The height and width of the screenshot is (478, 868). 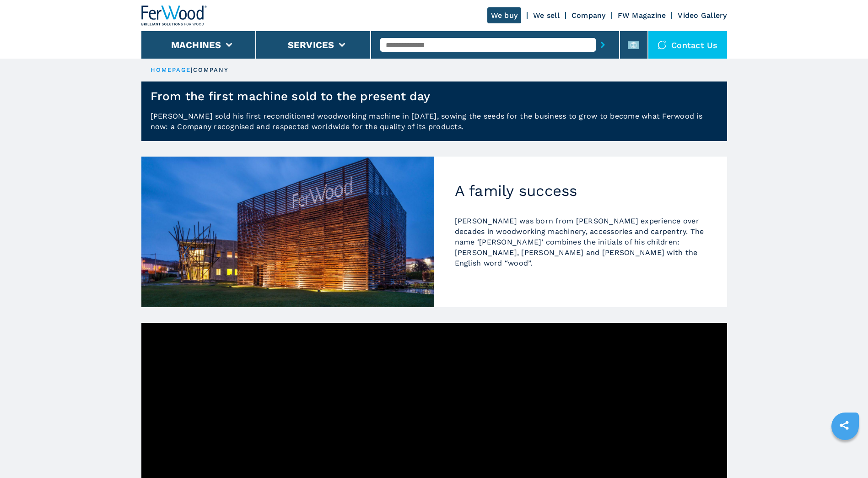 What do you see at coordinates (662, 45) in the screenshot?
I see `img: Contact us` at bounding box center [662, 45].